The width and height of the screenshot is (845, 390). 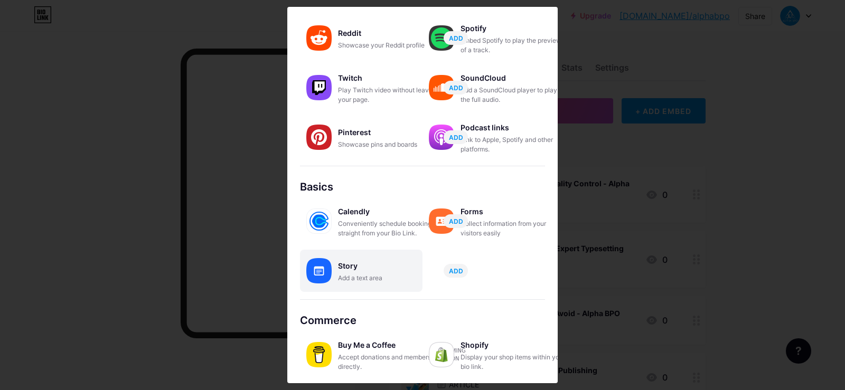 I want to click on img: spotify, so click(x=441, y=38).